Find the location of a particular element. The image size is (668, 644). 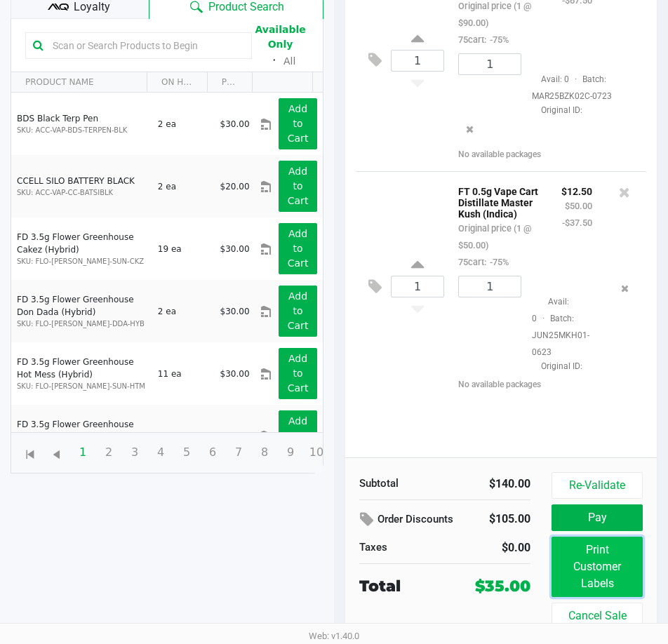

div: Subtotal is located at coordinates (396, 483).